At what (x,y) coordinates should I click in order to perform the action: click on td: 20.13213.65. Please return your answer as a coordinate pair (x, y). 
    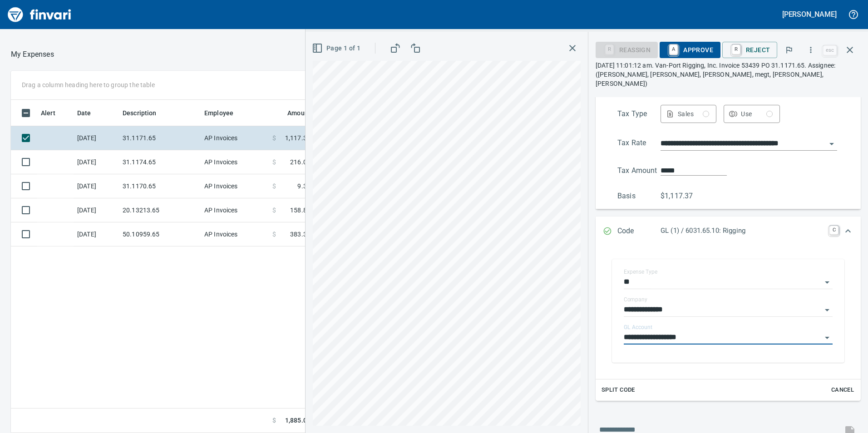
    Looking at the image, I should click on (159, 210).